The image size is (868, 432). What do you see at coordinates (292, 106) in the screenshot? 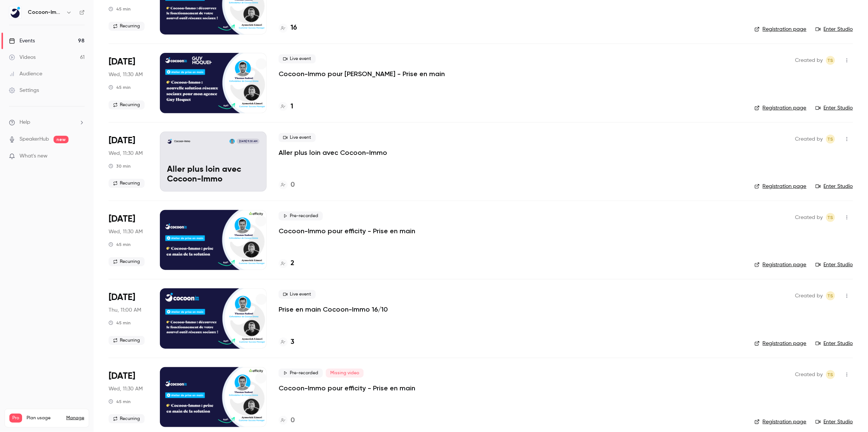
I see `h4: 1` at bounding box center [292, 106].